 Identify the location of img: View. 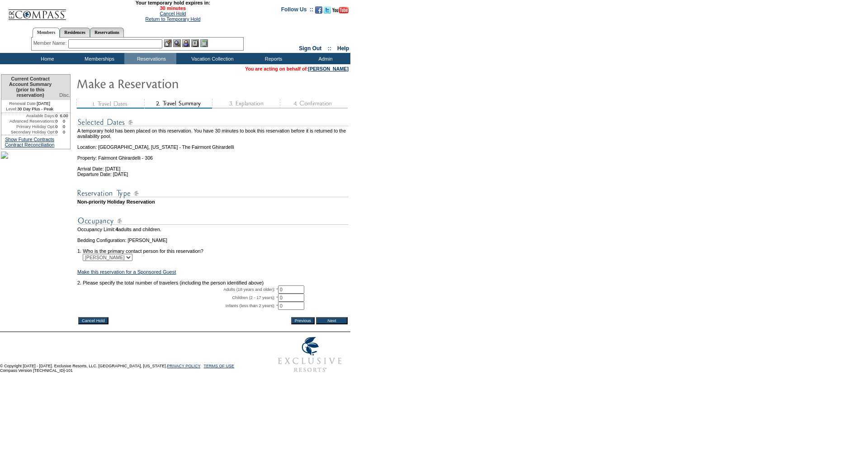
(177, 43).